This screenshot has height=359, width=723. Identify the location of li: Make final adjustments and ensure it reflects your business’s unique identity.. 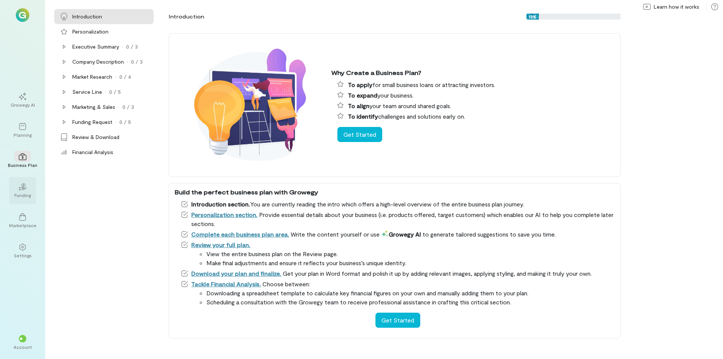
(410, 263).